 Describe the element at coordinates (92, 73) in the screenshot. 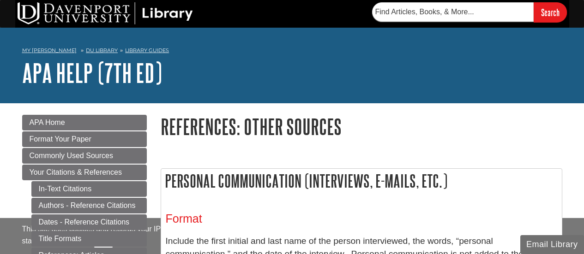

I see `a: APA Help (7th Ed)` at that location.